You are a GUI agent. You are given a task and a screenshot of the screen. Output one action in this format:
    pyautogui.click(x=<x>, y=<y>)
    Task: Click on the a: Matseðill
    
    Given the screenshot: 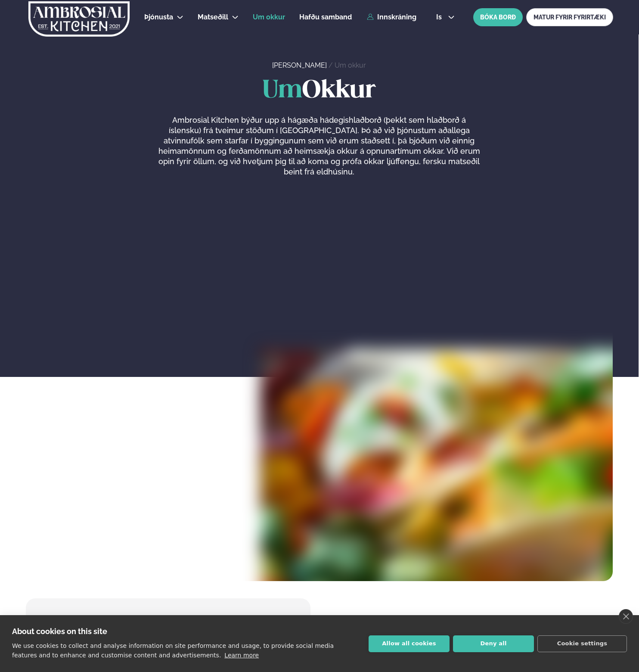 What is the action you would take?
    pyautogui.click(x=212, y=18)
    